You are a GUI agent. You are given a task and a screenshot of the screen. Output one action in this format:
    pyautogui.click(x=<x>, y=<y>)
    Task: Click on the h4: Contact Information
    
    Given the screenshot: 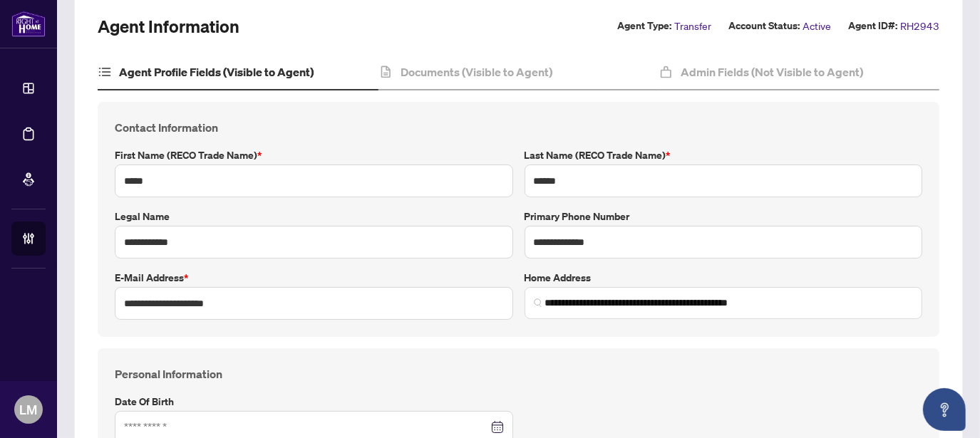 What is the action you would take?
    pyautogui.click(x=518, y=128)
    